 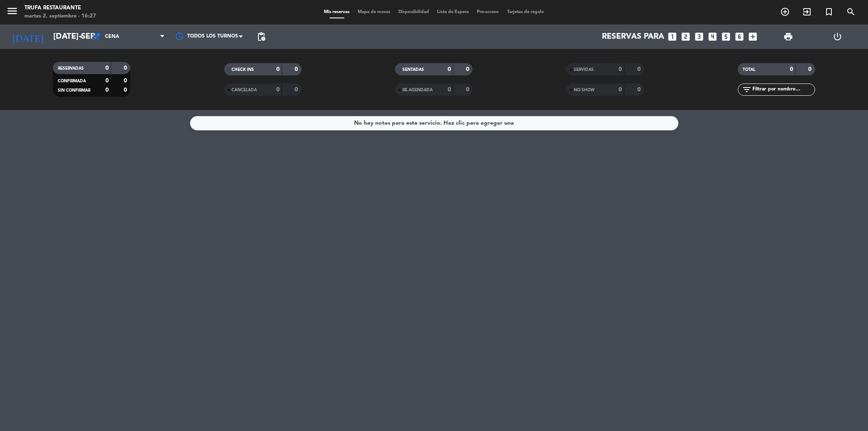 I want to click on i: add_box, so click(x=752, y=37).